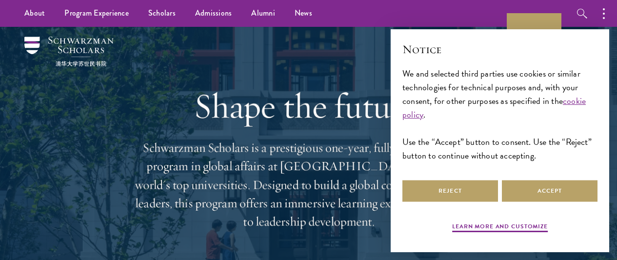 The height and width of the screenshot is (260, 617). What do you see at coordinates (500, 228) in the screenshot?
I see `button: Learn more and customize` at bounding box center [500, 228].